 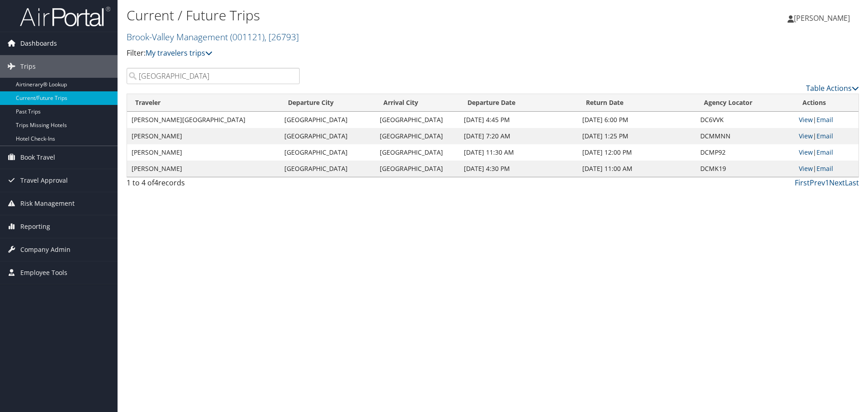 What do you see at coordinates (39, 43) in the screenshot?
I see `span: Dashboards` at bounding box center [39, 43].